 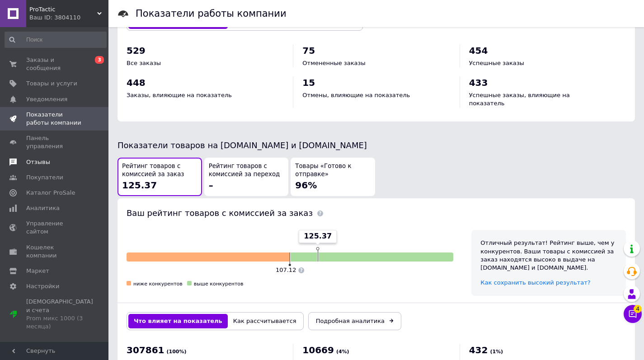 I want to click on span: Настройки, so click(x=43, y=286).